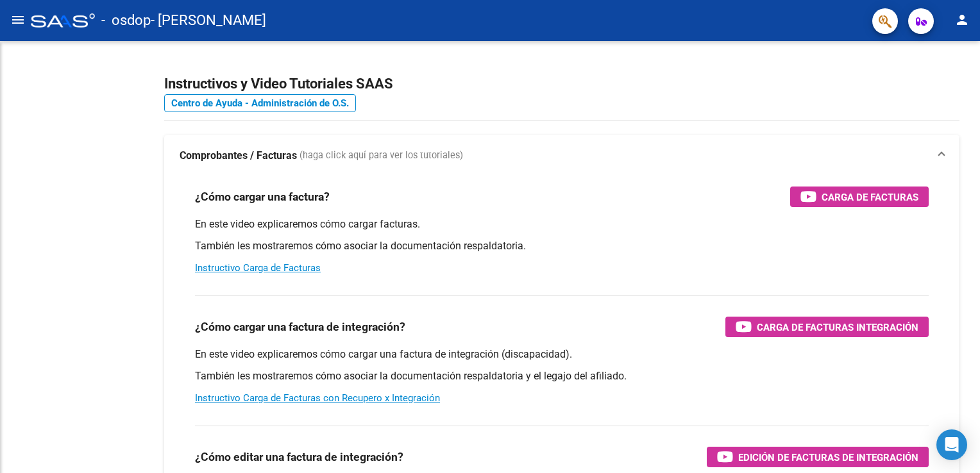 Image resolution: width=980 pixels, height=473 pixels. What do you see at coordinates (962, 20) in the screenshot?
I see `mat-icon: person` at bounding box center [962, 20].